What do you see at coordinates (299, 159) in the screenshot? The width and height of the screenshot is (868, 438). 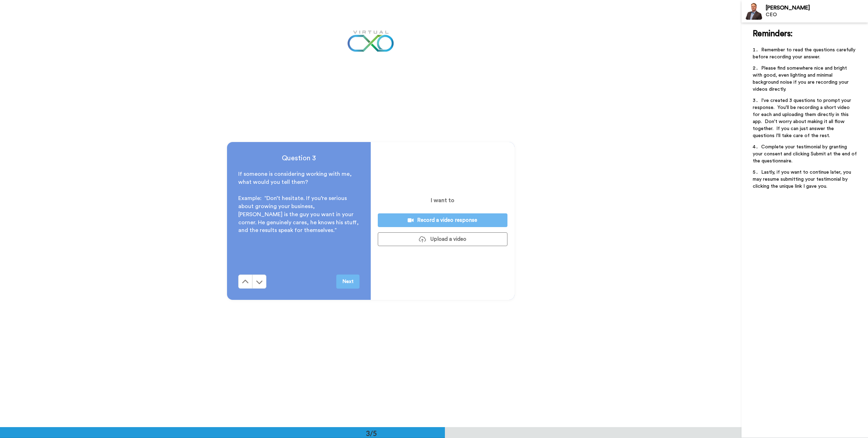 I see `h4: Question 3` at bounding box center [299, 159].